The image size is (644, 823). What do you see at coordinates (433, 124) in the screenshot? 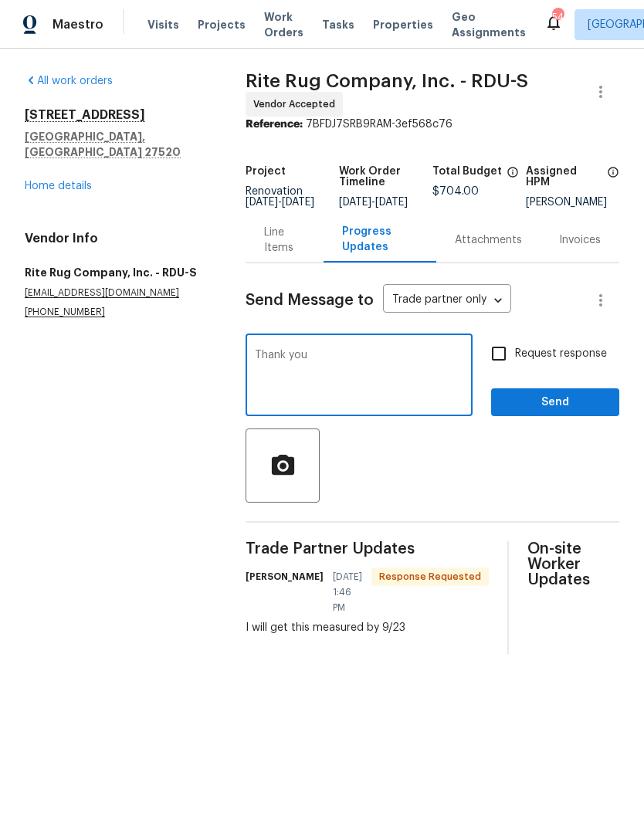
I see `div: 7BFDJ7SRB9RAM-3ef568c76` at bounding box center [433, 124].